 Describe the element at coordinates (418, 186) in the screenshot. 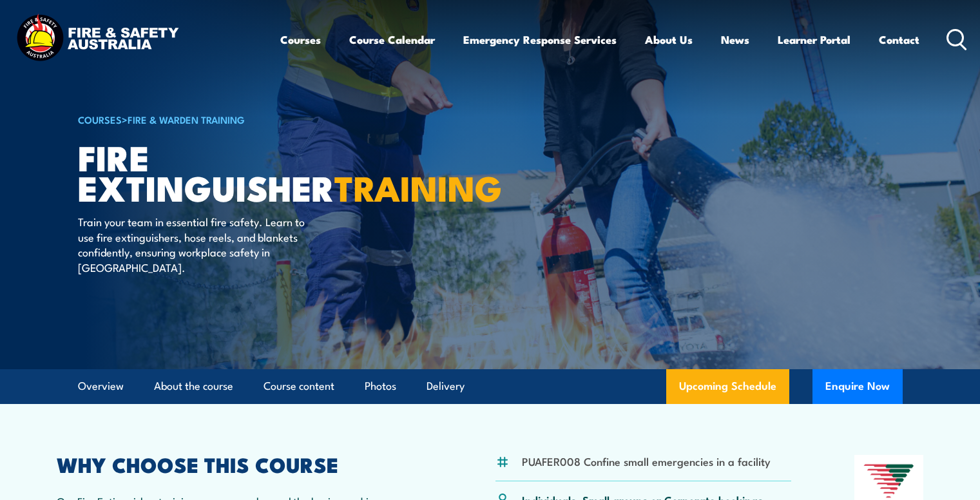

I see `strong: TRAINING` at that location.